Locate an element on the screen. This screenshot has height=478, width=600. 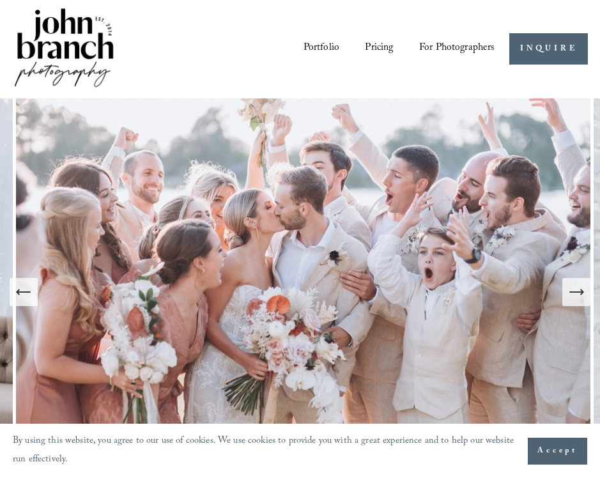
a: folder dropdown is located at coordinates (457, 49).